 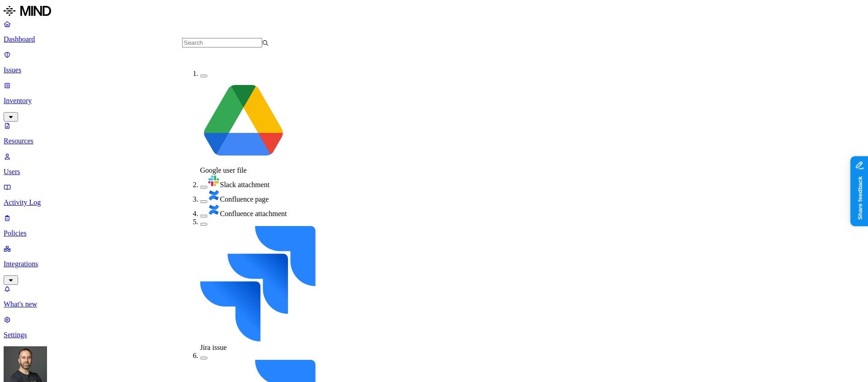 What do you see at coordinates (258, 284) in the screenshot?
I see `img: jira.svg` at bounding box center [258, 284].